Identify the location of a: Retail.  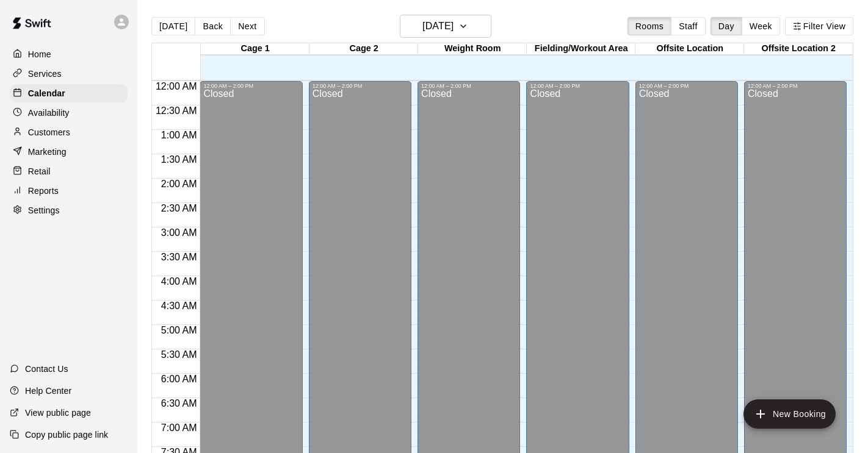
(68, 171).